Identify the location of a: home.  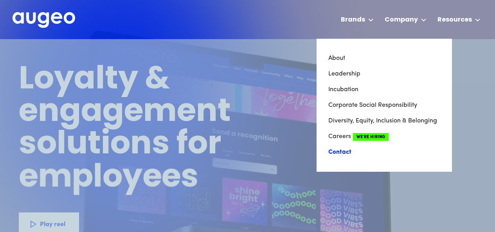
(44, 20).